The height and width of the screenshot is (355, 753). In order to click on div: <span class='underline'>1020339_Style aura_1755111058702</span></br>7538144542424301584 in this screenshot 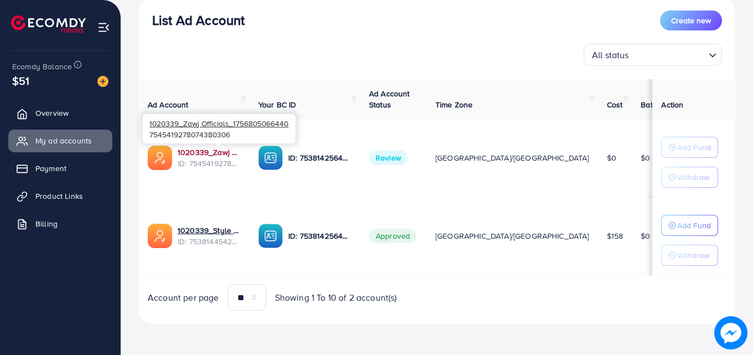, I will do `click(209, 236)`.